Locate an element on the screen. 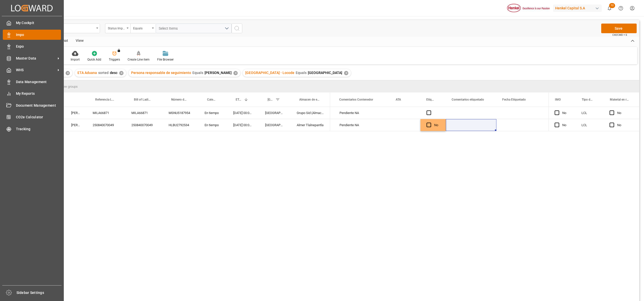 Image resolution: width=644 pixels, height=301 pixels. span: My Cockpit is located at coordinates (39, 23).